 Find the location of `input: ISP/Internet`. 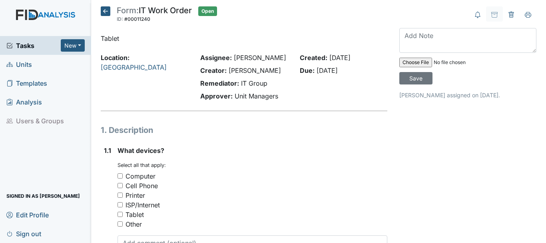

input: ISP/Internet is located at coordinates (120, 204).